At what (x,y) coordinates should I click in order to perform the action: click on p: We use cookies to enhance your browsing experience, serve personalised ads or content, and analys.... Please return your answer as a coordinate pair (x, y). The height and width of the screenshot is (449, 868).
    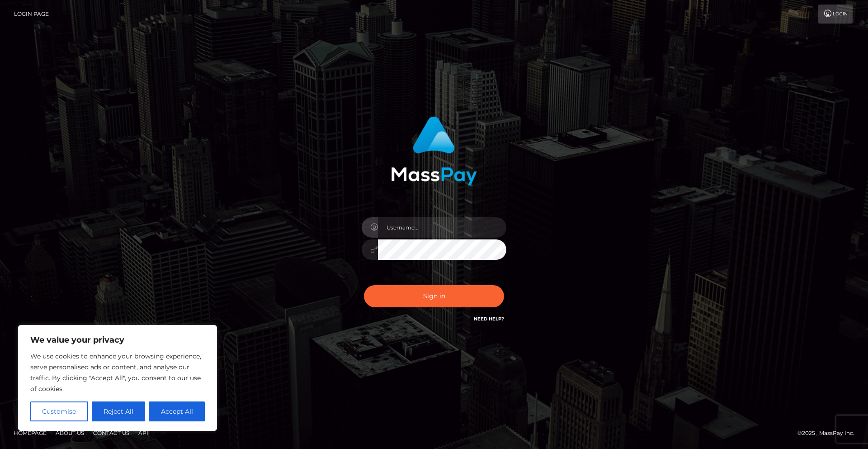
    Looking at the image, I should click on (118, 372).